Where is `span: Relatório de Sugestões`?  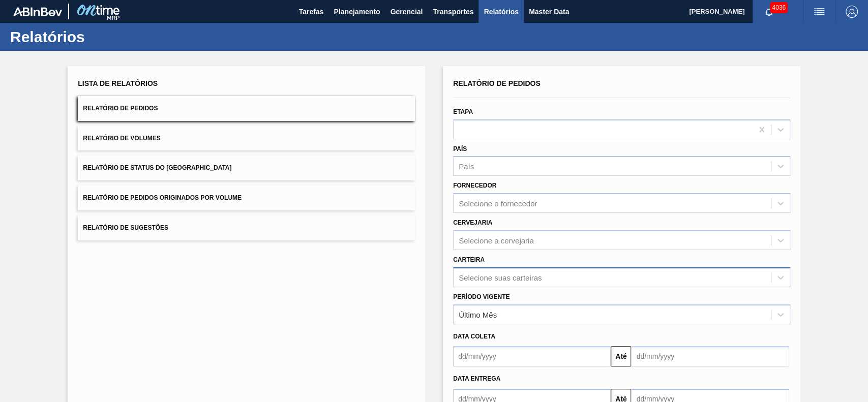 span: Relatório de Sugestões is located at coordinates (126, 227).